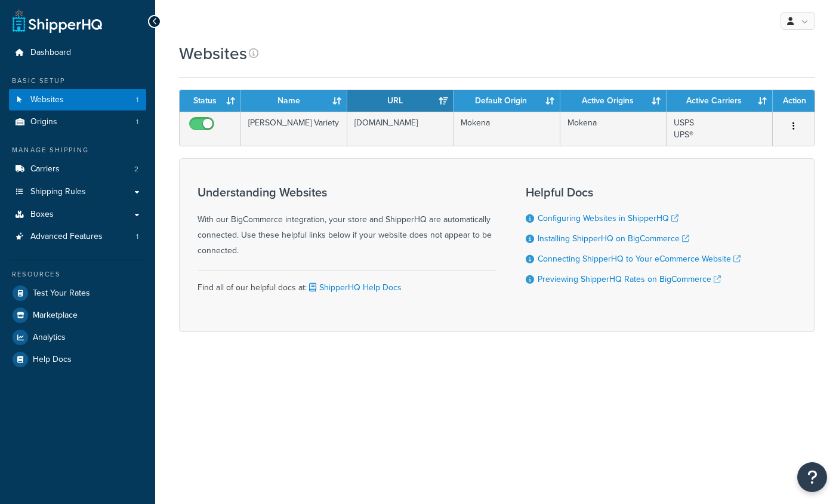 This screenshot has height=504, width=839. What do you see at coordinates (77, 53) in the screenshot?
I see `a: Dashboard` at bounding box center [77, 53].